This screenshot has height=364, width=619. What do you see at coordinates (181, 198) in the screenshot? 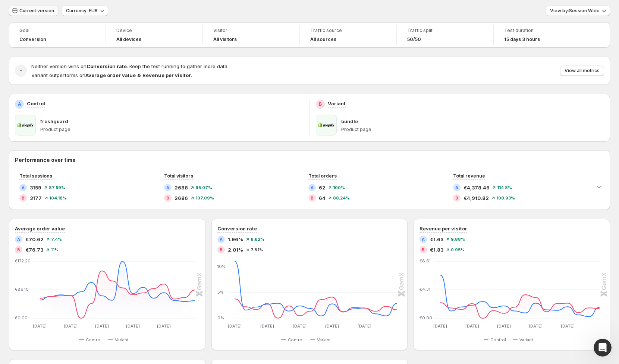
I see `span: 2686` at bounding box center [181, 198].